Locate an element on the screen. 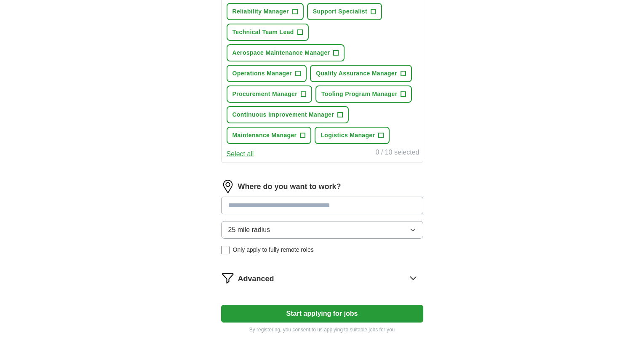 This screenshot has height=344, width=644. button: Procurement Manager is located at coordinates (269, 94).